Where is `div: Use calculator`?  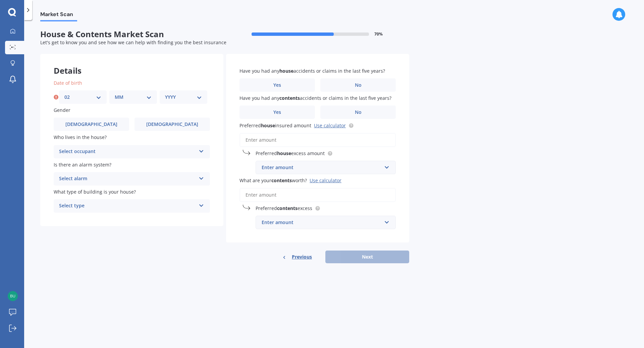
div: Use calculator is located at coordinates (325, 180).